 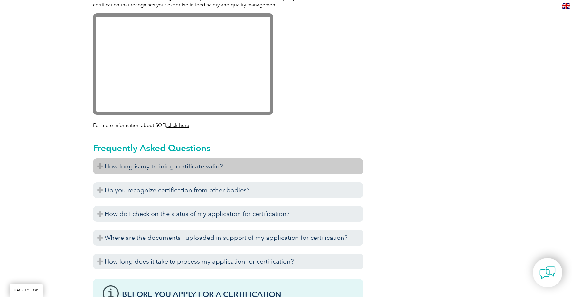 I want to click on img: en, so click(x=566, y=5).